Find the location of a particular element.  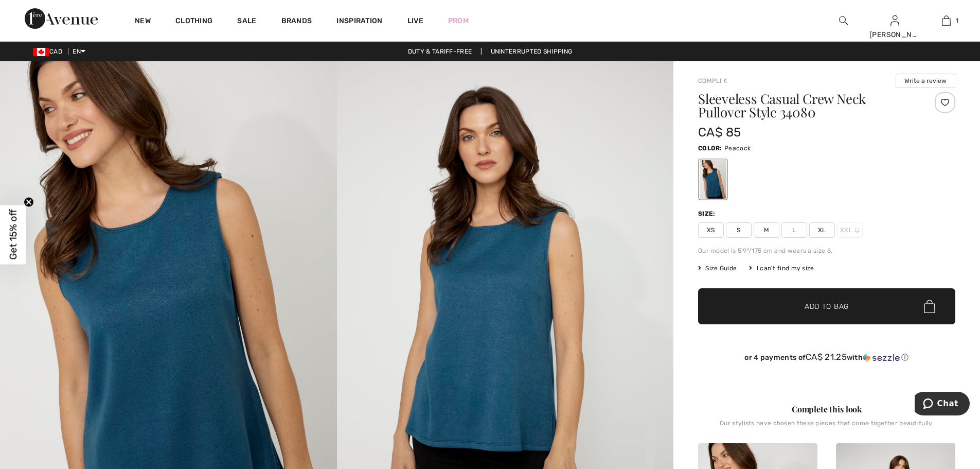

a: Brands is located at coordinates (297, 22).